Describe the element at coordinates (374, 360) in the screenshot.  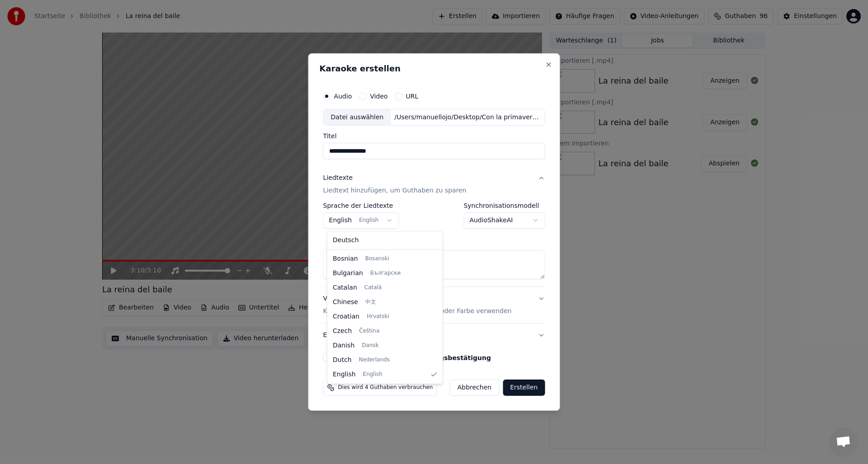
I see `span: Nederlands` at that location.